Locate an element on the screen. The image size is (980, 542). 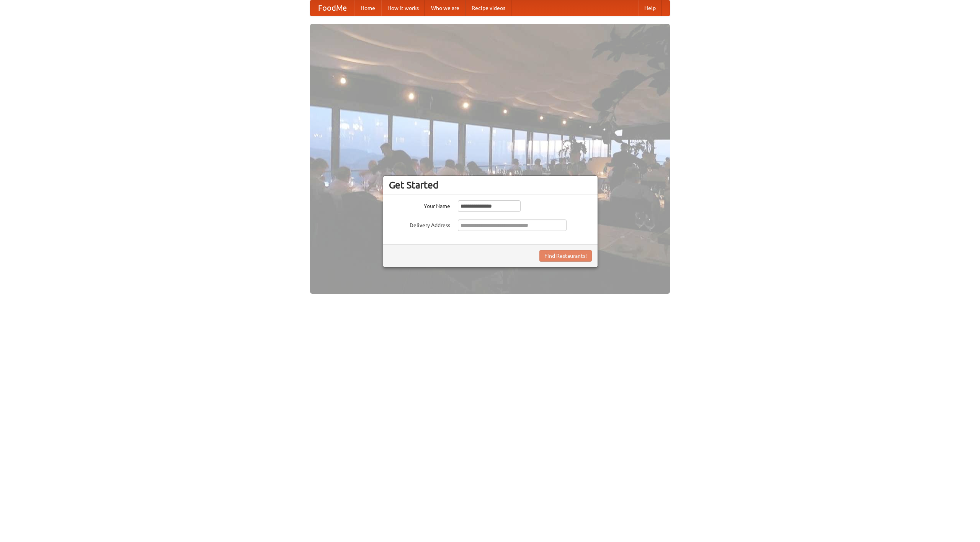
label: Delivery Address is located at coordinates (419, 224).